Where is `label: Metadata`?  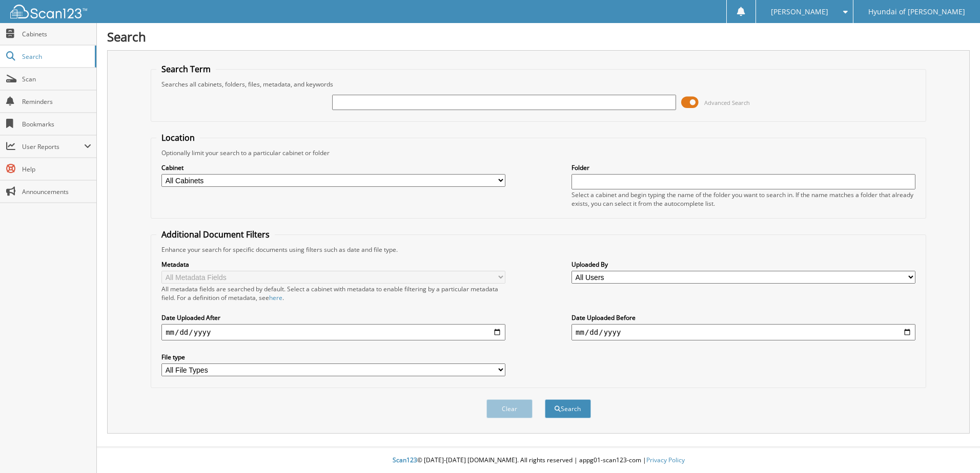
label: Metadata is located at coordinates (333, 264).